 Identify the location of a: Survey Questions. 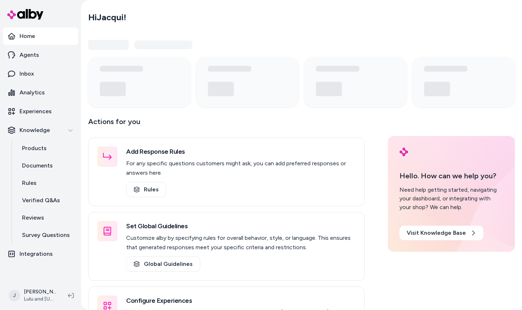
(46, 235).